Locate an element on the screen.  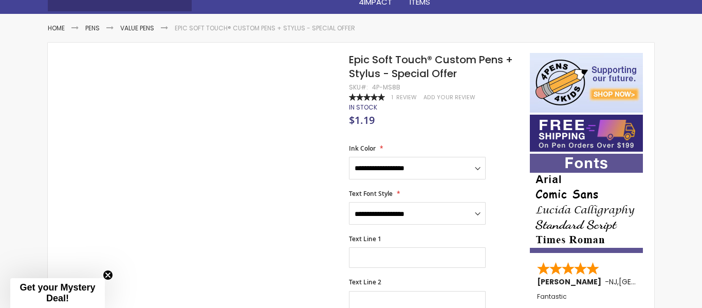
div: 100% is located at coordinates (367, 97).